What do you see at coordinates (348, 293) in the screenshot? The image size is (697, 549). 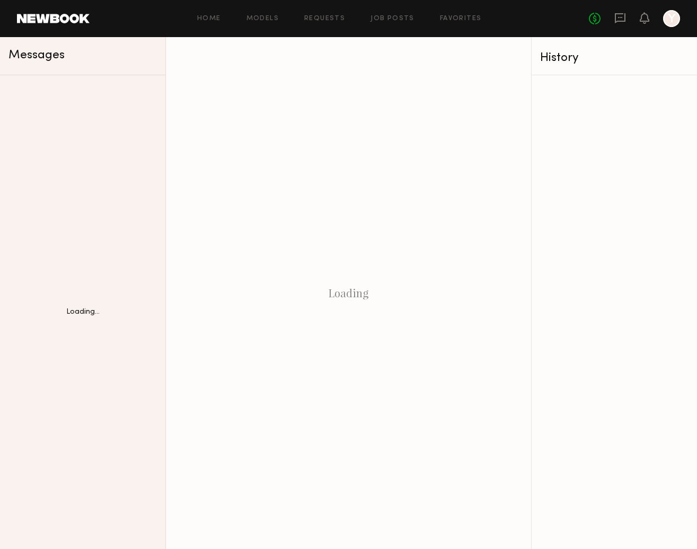 I see `div: Loading` at bounding box center [348, 293].